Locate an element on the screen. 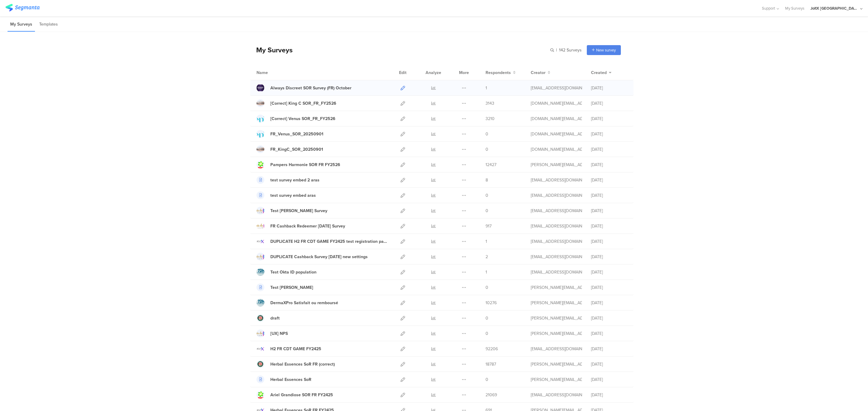  div: FR_Venus_SOR_20250901 is located at coordinates (297, 134).